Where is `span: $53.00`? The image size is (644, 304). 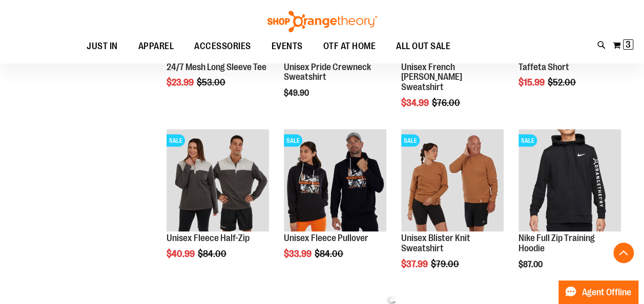
span: $53.00 is located at coordinates (212, 82).